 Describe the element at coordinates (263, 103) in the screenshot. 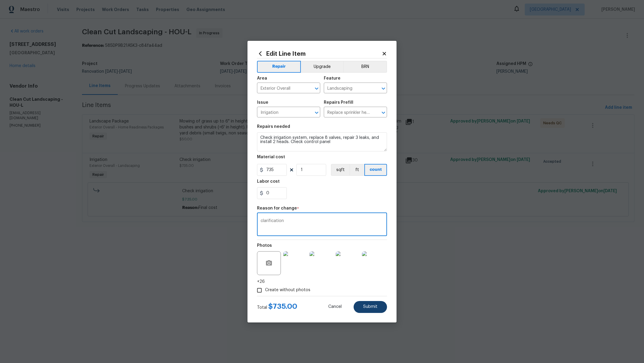

I see `h5: Issue` at that location.